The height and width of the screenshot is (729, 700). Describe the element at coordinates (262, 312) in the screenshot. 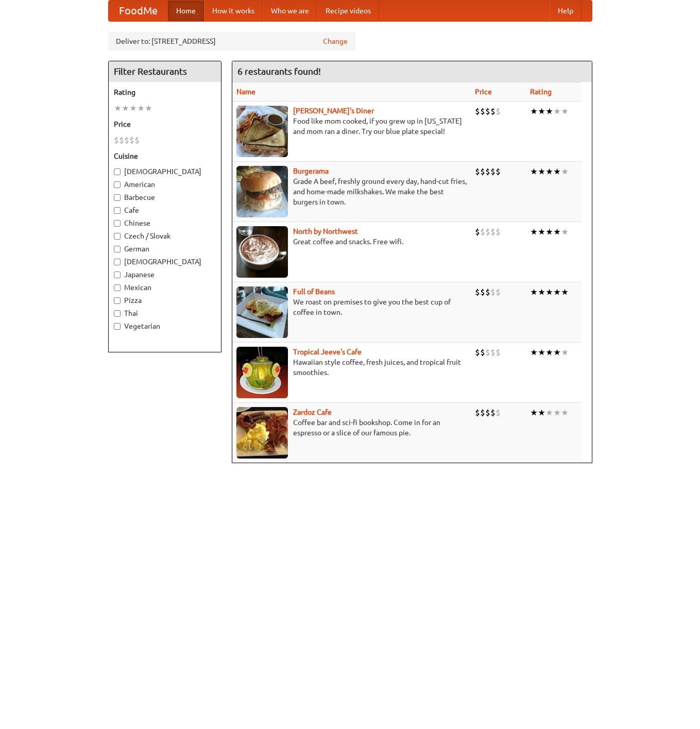

I see `img: beans.jpg` at that location.